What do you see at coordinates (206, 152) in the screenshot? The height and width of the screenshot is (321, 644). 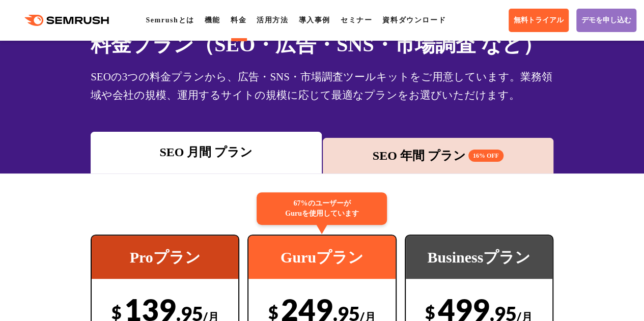 I see `div: SEO 月間 プラン` at bounding box center [206, 152].